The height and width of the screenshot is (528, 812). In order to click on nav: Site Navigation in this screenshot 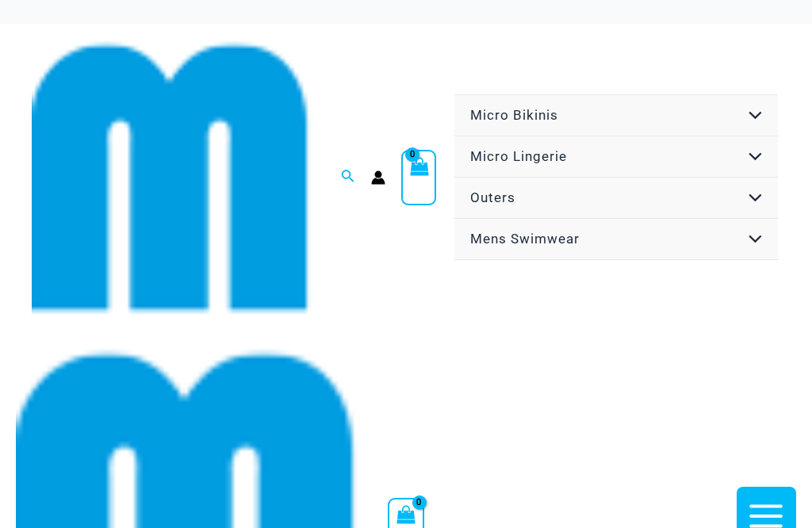, I will do `click(616, 177)`.